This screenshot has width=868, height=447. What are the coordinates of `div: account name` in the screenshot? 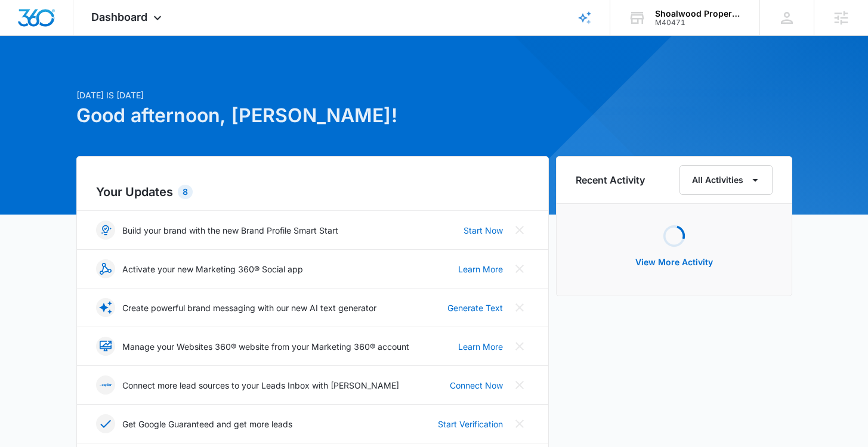 It's located at (699, 14).